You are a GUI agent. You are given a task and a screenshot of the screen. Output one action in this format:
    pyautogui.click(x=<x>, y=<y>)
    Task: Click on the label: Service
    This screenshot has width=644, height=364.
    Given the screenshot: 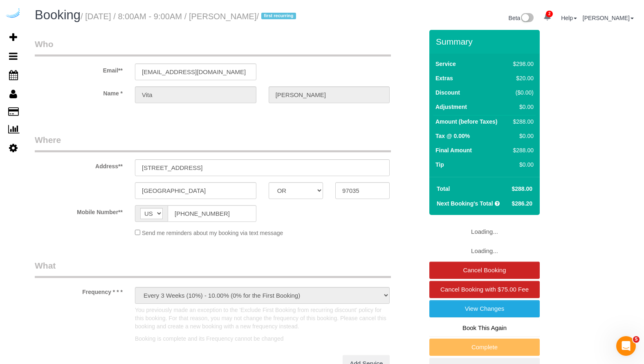 What is the action you would take?
    pyautogui.click(x=446, y=64)
    